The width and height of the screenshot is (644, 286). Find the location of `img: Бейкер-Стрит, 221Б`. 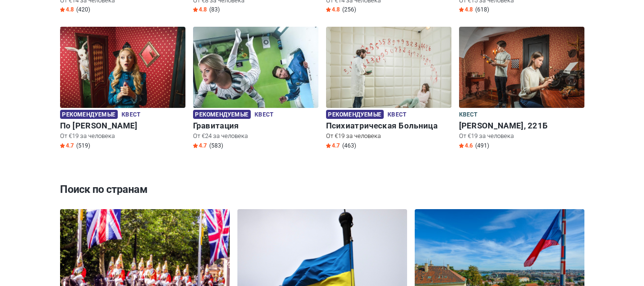

img: Бейкер-Стрит, 221Б is located at coordinates (522, 73).